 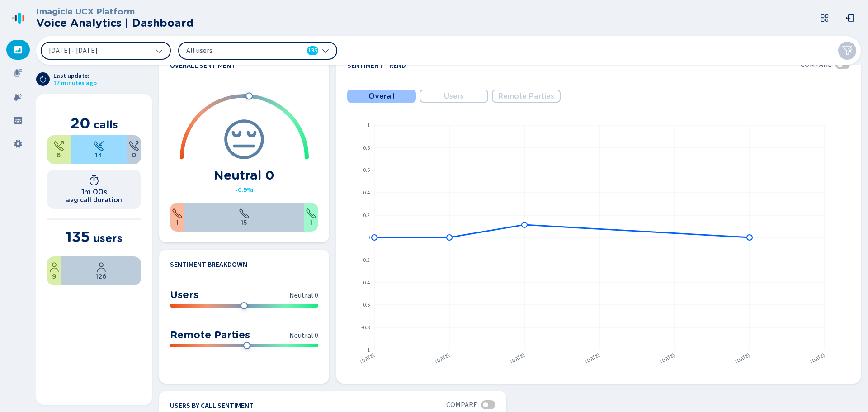 What do you see at coordinates (365, 283) in the screenshot?
I see `text: -0.4` at bounding box center [365, 283].